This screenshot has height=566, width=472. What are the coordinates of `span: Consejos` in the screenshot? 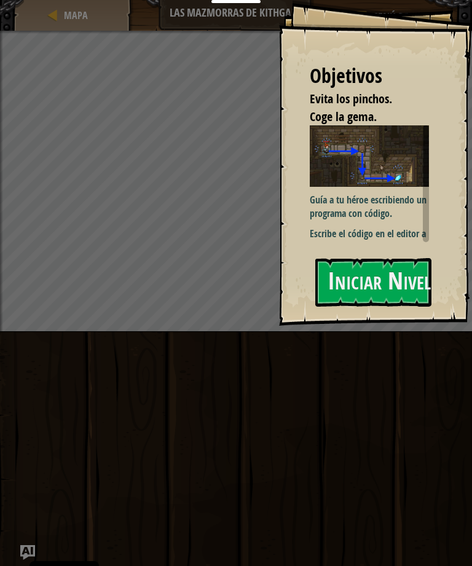 It's located at (268, 15).